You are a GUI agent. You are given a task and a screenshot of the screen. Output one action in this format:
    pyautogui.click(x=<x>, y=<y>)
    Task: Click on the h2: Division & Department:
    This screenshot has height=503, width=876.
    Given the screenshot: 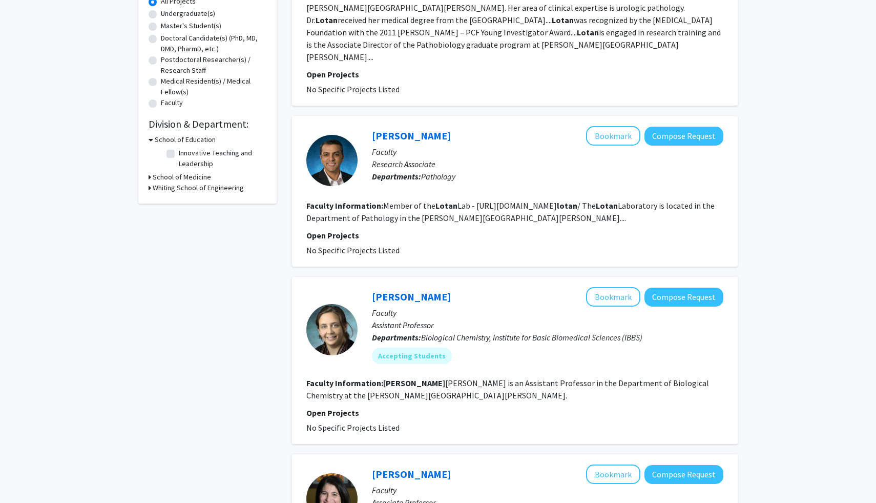 What is the action you would take?
    pyautogui.click(x=208, y=124)
    